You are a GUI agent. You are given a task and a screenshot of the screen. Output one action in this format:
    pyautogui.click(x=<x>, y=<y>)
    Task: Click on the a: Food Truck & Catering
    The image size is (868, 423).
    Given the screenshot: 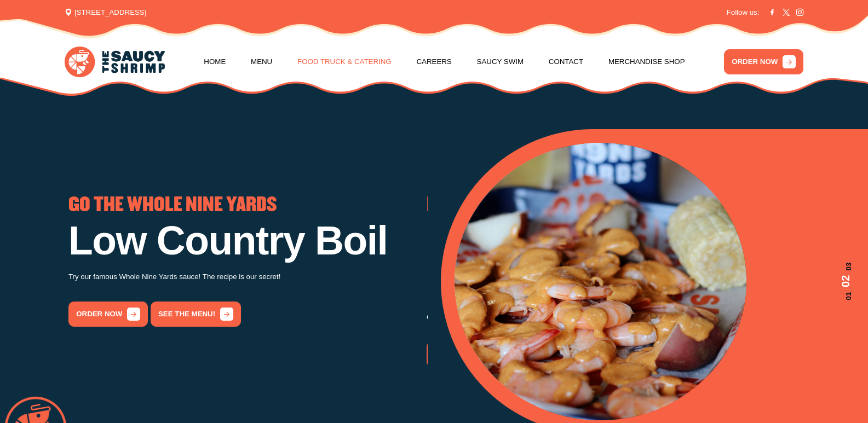 What is the action you would take?
    pyautogui.click(x=345, y=62)
    